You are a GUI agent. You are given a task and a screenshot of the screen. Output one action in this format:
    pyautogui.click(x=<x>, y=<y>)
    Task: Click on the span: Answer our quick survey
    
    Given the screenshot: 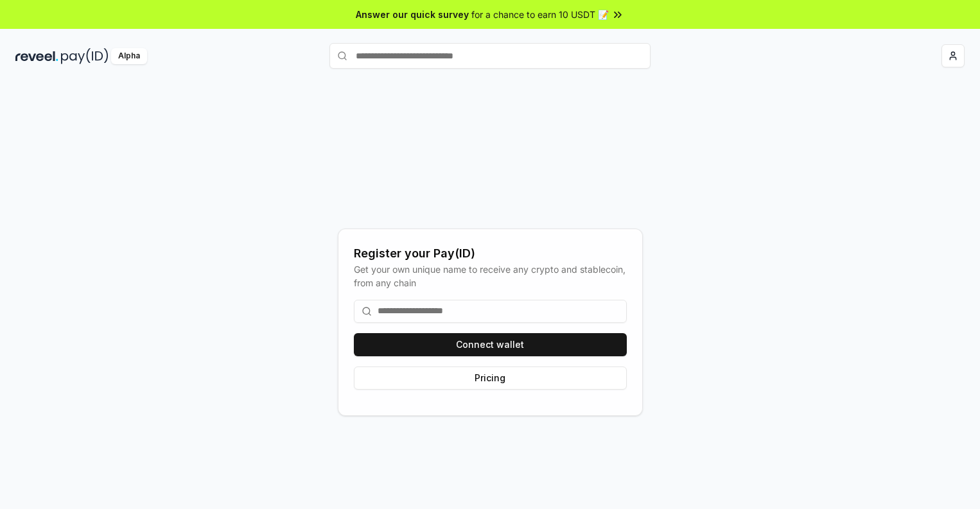 What is the action you would take?
    pyautogui.click(x=412, y=14)
    